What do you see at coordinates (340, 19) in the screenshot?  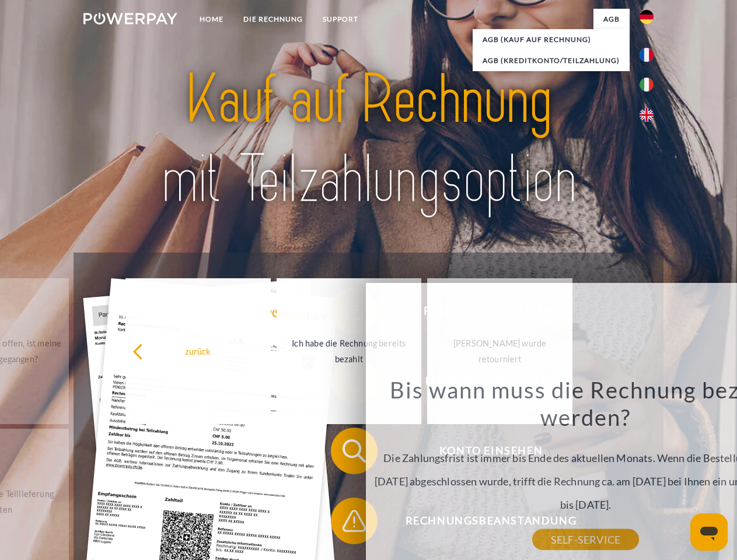 I see `a: SUPPORT` at bounding box center [340, 19].